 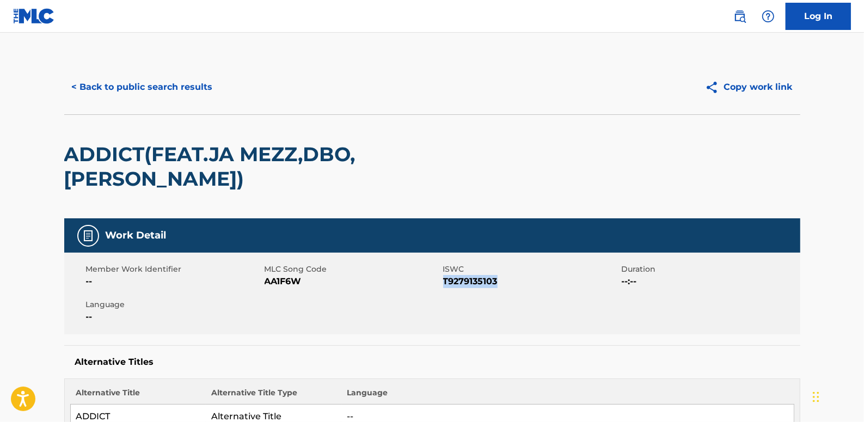 What do you see at coordinates (768, 16) in the screenshot?
I see `img: help` at bounding box center [768, 16].